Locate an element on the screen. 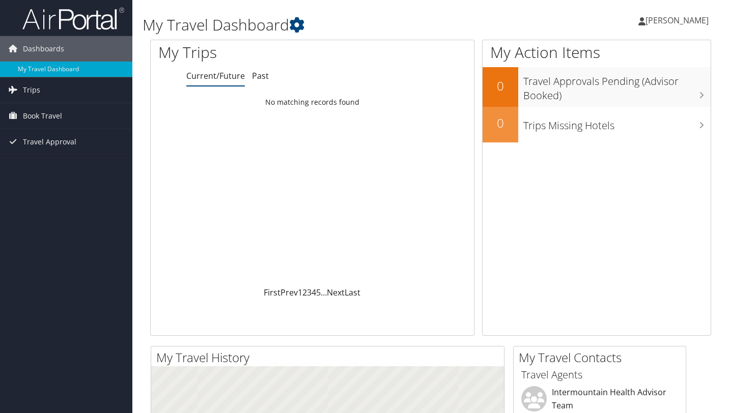  span: Trips is located at coordinates (32, 90).